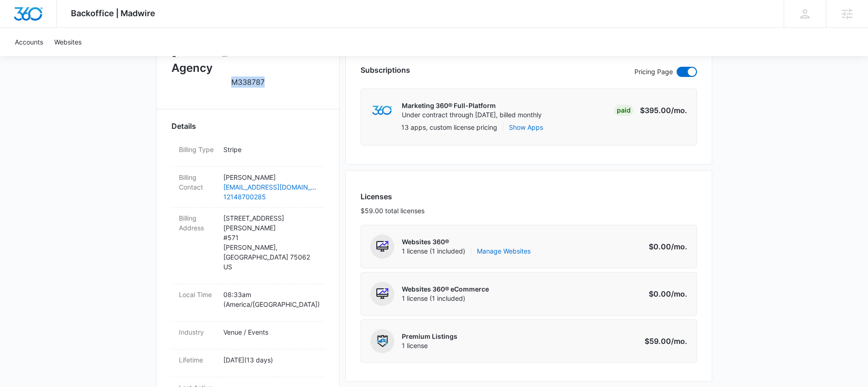 Image resolution: width=868 pixels, height=387 pixels. I want to click on button: Show Apps, so click(526, 127).